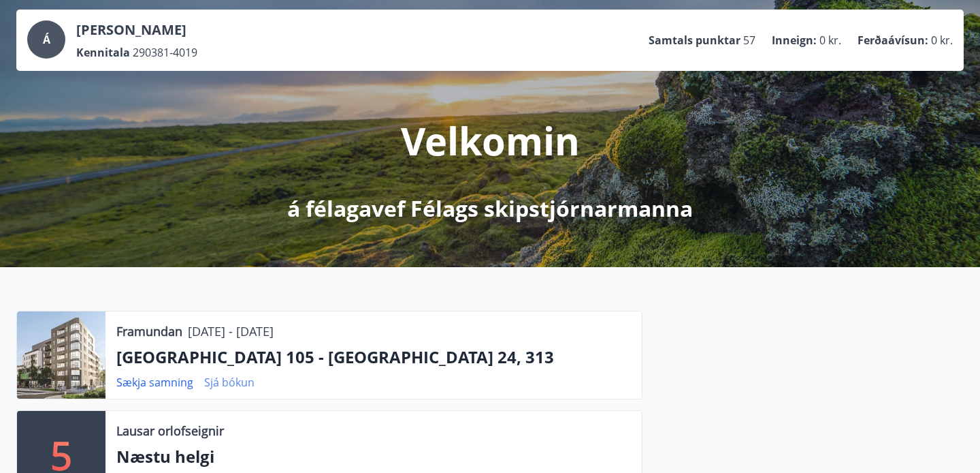 This screenshot has width=980, height=473. Describe the element at coordinates (165, 52) in the screenshot. I see `span: 290381-4019` at that location.